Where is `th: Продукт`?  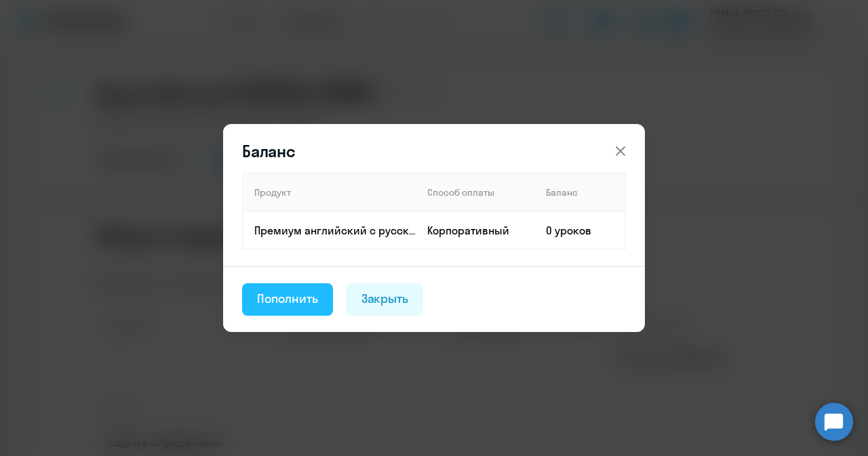 th: Продукт is located at coordinates (329, 193).